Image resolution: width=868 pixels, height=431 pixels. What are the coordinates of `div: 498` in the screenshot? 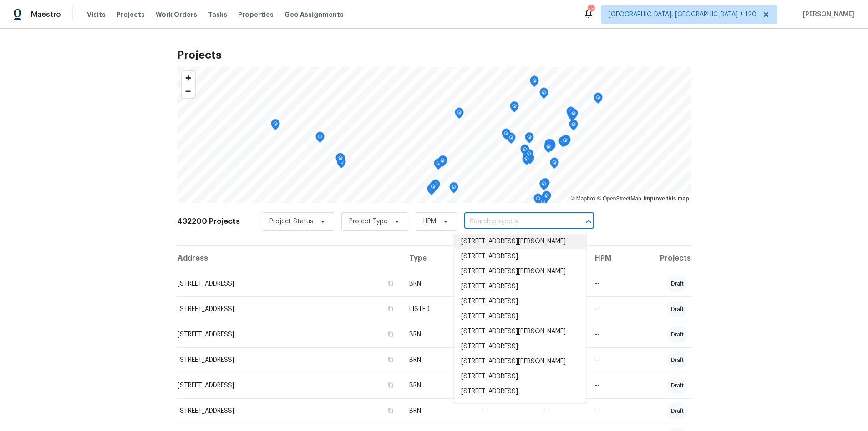 It's located at (590, 10).